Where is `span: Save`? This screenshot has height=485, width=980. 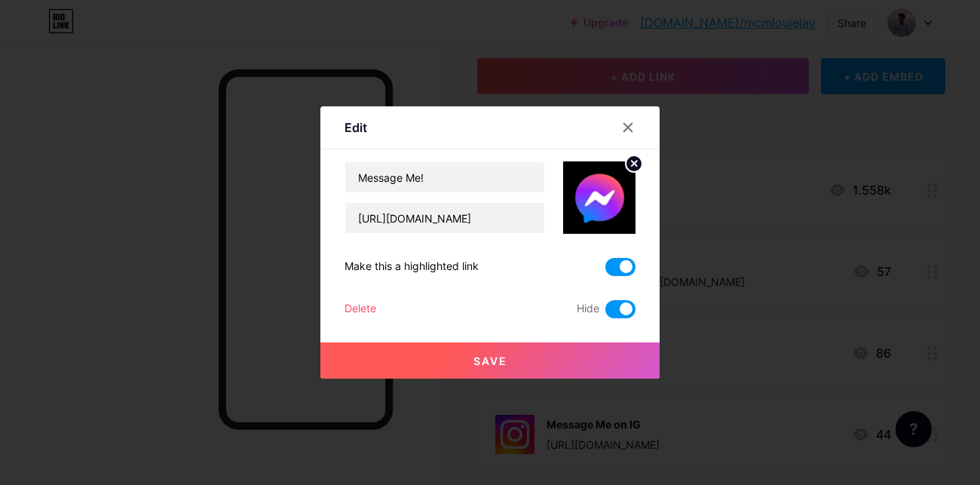
span: Save is located at coordinates (490, 361).